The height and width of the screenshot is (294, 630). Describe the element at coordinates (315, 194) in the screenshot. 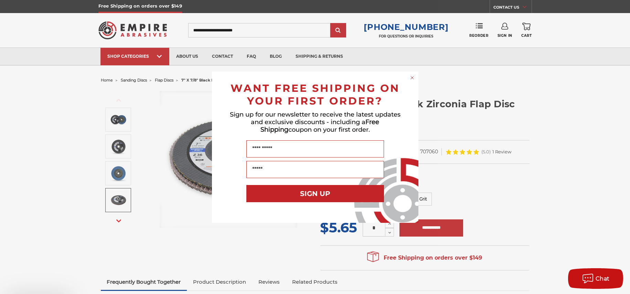

I see `button: SIGN UP` at that location.